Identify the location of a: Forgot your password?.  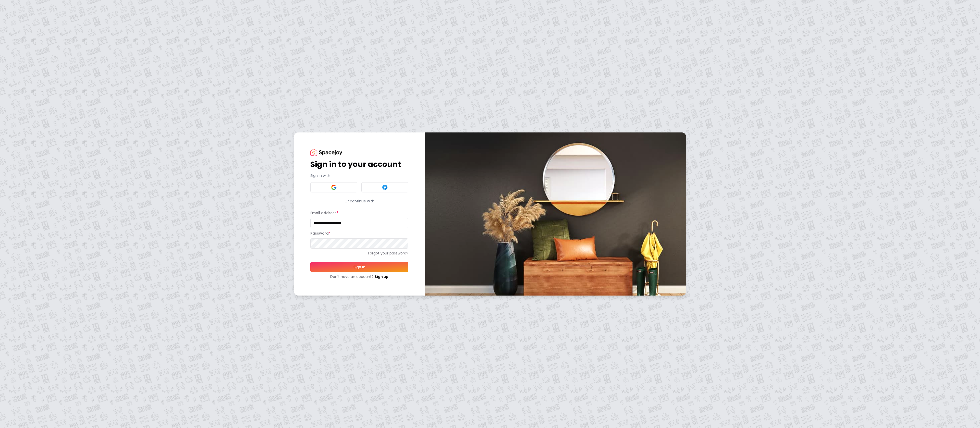
(359, 253).